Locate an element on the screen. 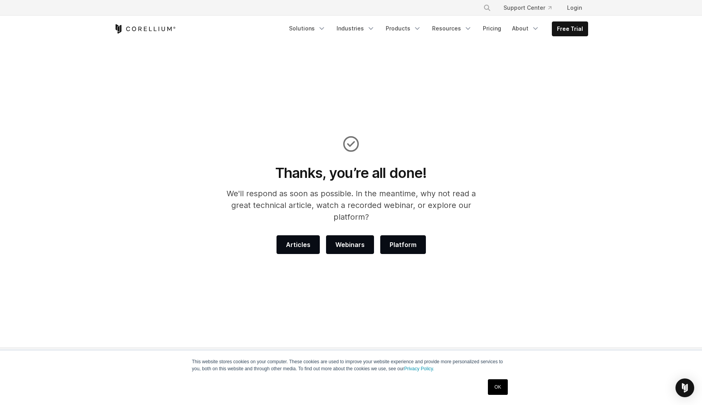 This screenshot has width=702, height=405. a: Products is located at coordinates (403, 28).